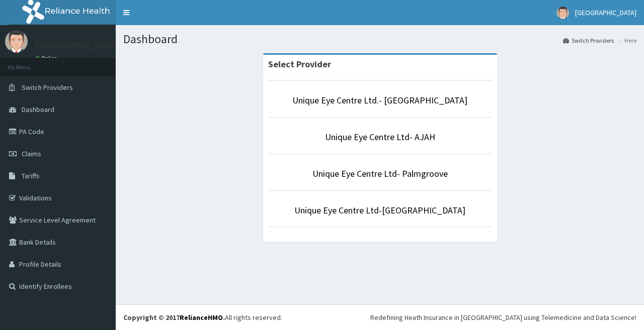 This screenshot has height=330, width=644. What do you see at coordinates (379, 136) in the screenshot?
I see `a: Unique Eye Centre Ltd- AJAH` at bounding box center [379, 136].